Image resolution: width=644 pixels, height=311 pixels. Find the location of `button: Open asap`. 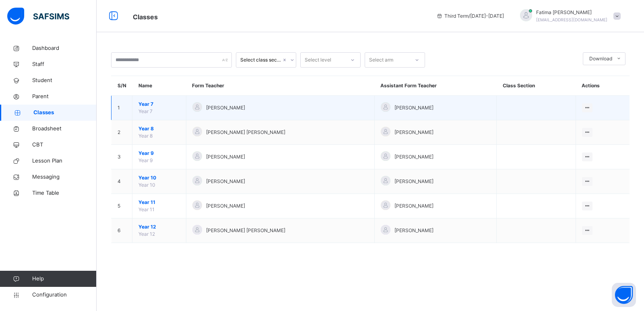

button: Open asap is located at coordinates (624, 295).